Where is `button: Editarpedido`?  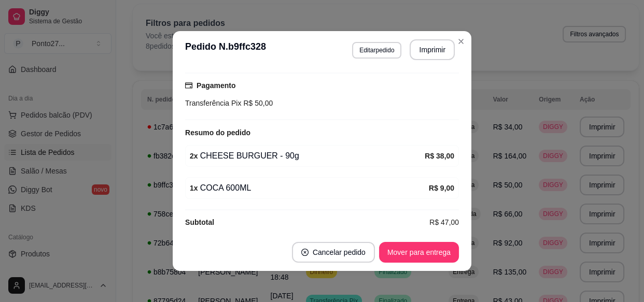
button: Editarpedido is located at coordinates (376, 50).